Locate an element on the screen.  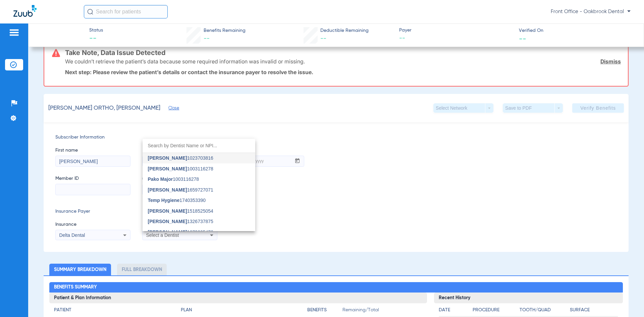
span: 1326737875 is located at coordinates (181, 221).